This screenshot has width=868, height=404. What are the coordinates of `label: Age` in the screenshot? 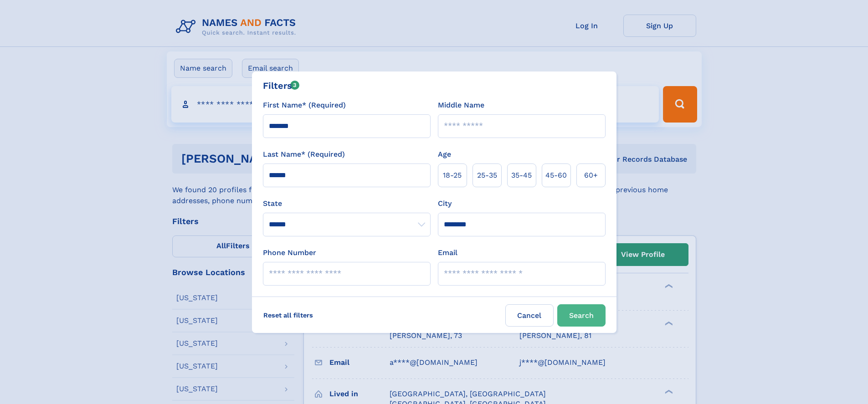 It's located at (444, 154).